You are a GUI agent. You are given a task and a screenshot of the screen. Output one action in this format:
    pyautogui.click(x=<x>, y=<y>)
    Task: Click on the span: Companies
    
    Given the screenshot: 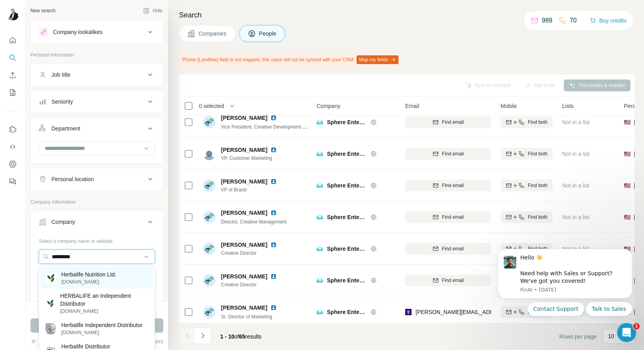 What is the action you would take?
    pyautogui.click(x=213, y=34)
    